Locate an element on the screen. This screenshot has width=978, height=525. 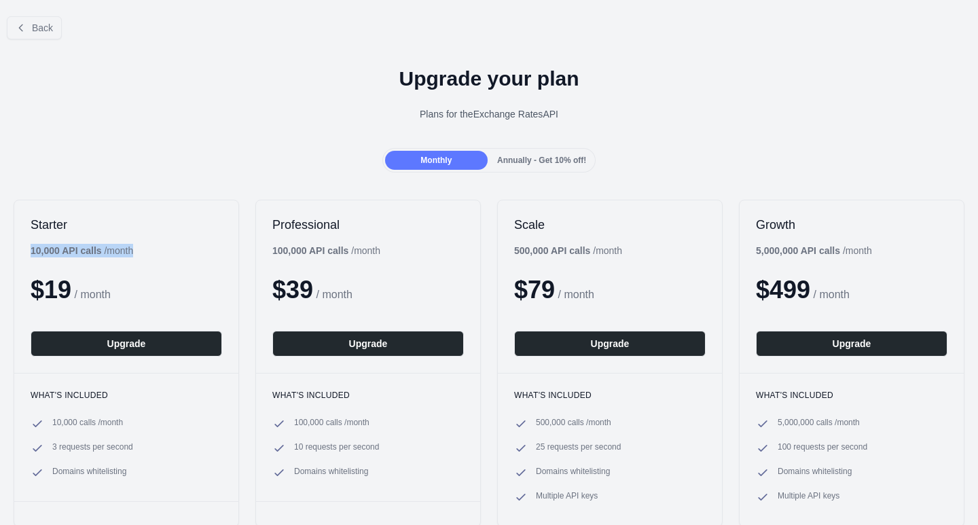
b: 100,000 API calls is located at coordinates (311, 251).